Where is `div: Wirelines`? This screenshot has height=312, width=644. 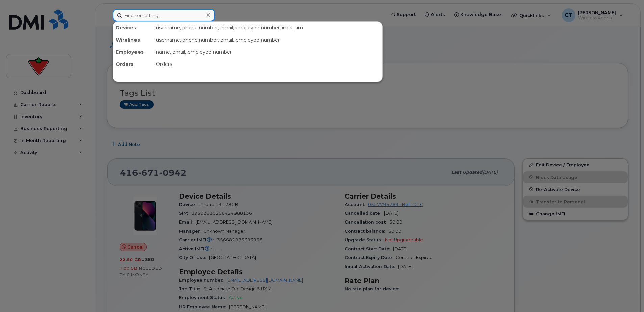 div: Wirelines is located at coordinates (133, 39).